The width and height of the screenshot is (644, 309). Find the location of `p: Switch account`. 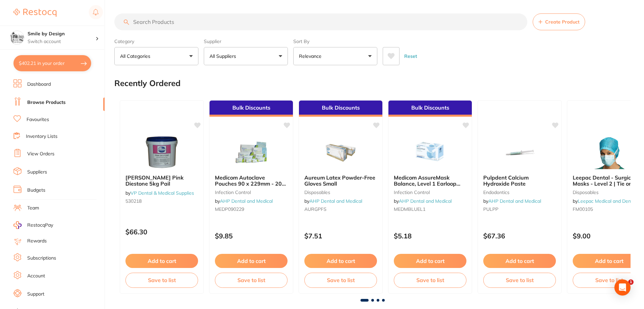

p: Switch account is located at coordinates (62, 42).